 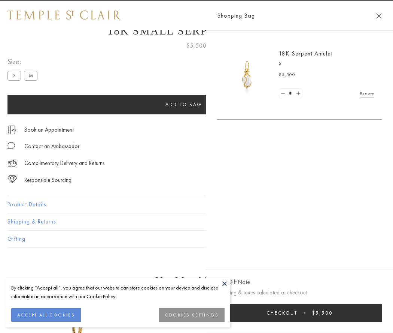 I want to click on p: S, so click(x=327, y=64).